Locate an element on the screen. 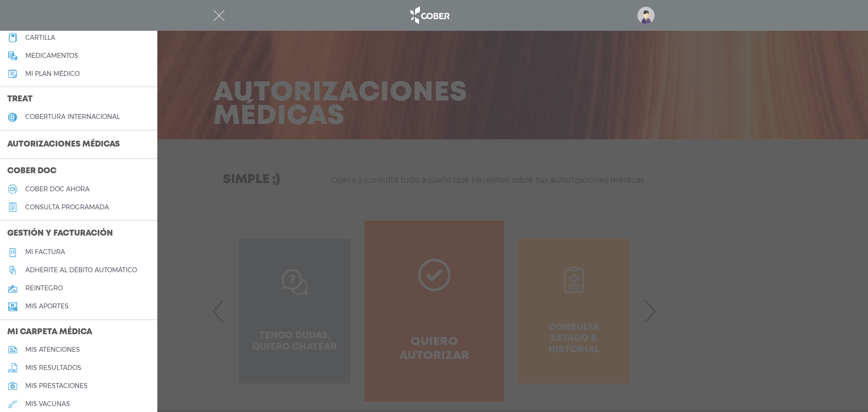  h5: Cober doc ahora is located at coordinates (58, 189).